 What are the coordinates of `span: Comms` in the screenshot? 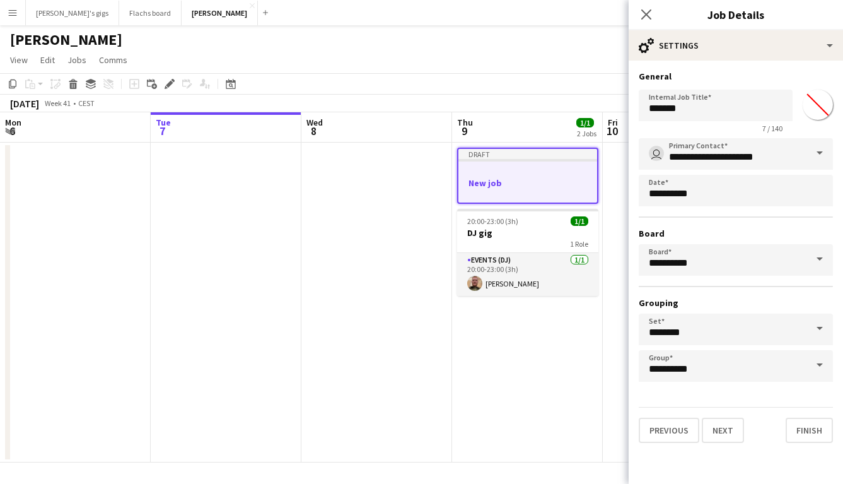 It's located at (113, 60).